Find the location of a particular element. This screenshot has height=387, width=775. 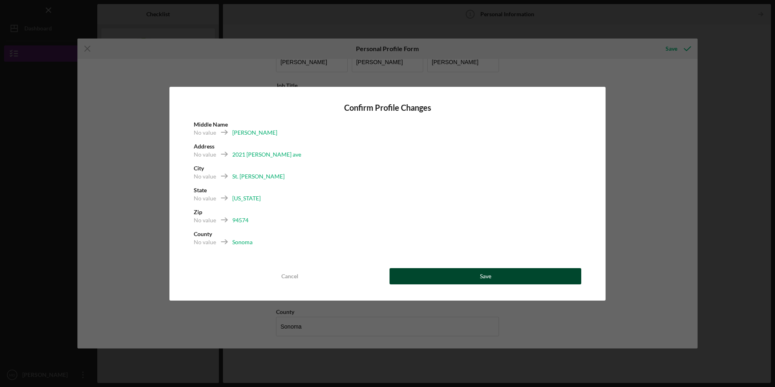

b: City is located at coordinates (199, 168).